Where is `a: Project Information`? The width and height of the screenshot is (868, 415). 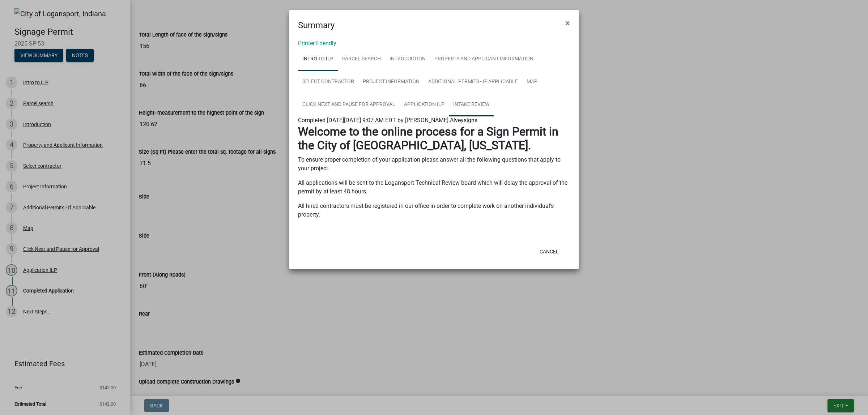 a: Project Information is located at coordinates (391, 82).